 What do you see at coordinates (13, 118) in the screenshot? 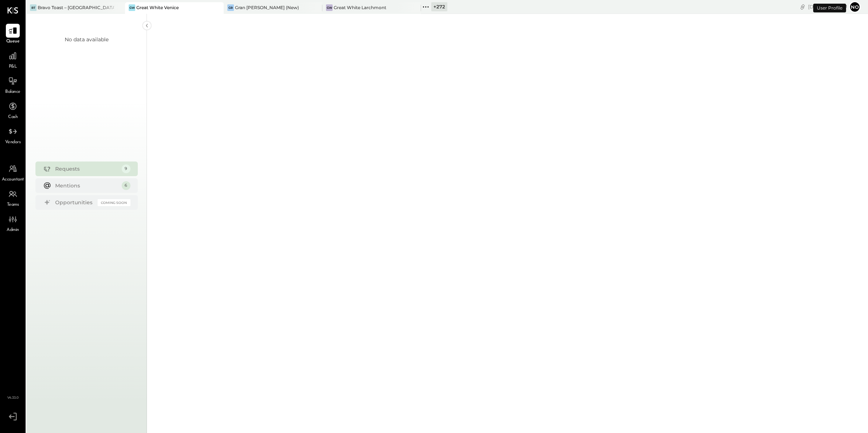
I see `span: Cash` at bounding box center [13, 118].